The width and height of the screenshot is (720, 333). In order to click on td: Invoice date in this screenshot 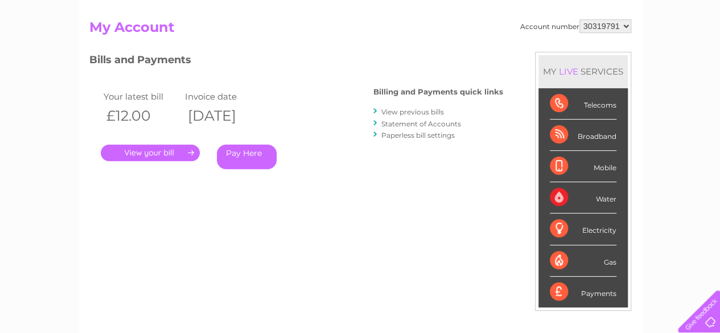, I will do `click(223, 96)`.